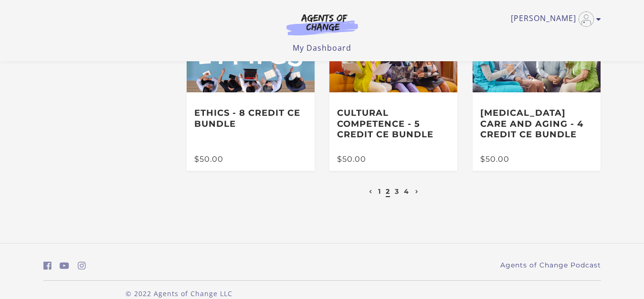 This screenshot has height=299, width=644. What do you see at coordinates (371, 191) in the screenshot?
I see `a: Previous page` at bounding box center [371, 191].